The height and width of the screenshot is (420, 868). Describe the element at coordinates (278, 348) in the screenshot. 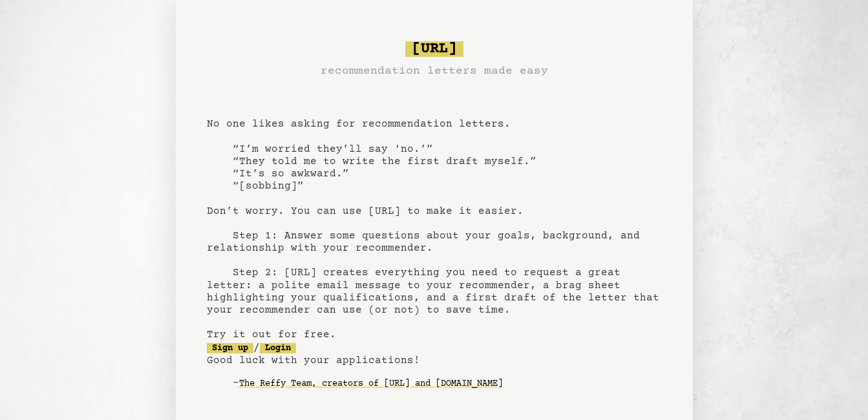

I see `a: Login` at that location.